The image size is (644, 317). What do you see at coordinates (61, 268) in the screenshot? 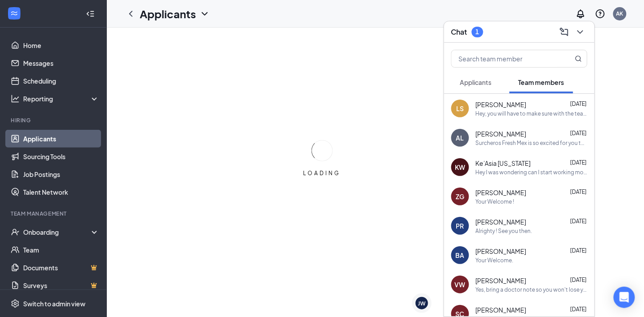
I see `a: DocumentsCrown` at bounding box center [61, 268].